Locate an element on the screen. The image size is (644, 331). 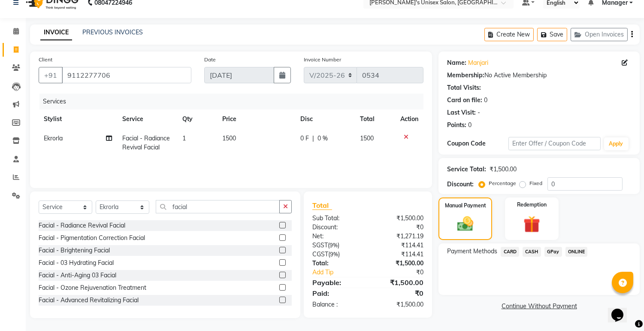
label: Fixed is located at coordinates (536, 184).